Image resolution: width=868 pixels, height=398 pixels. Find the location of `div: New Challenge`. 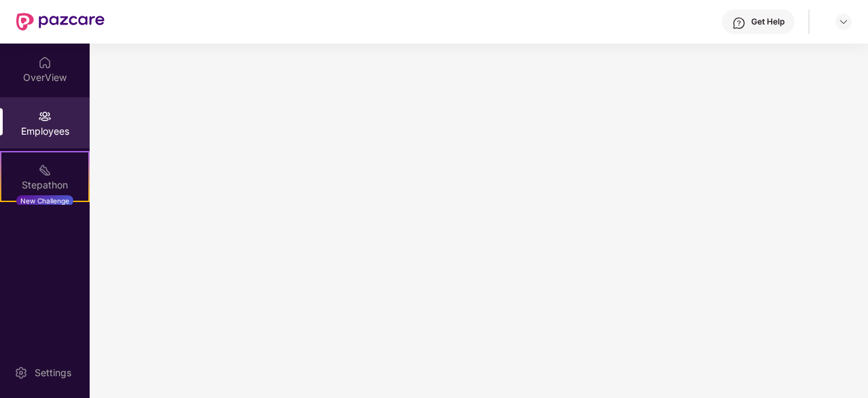

div: New Challenge is located at coordinates (45, 200).